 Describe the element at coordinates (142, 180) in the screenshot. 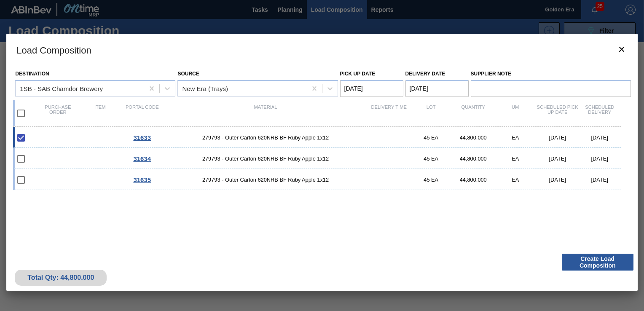

I see `span: 31635` at that location.